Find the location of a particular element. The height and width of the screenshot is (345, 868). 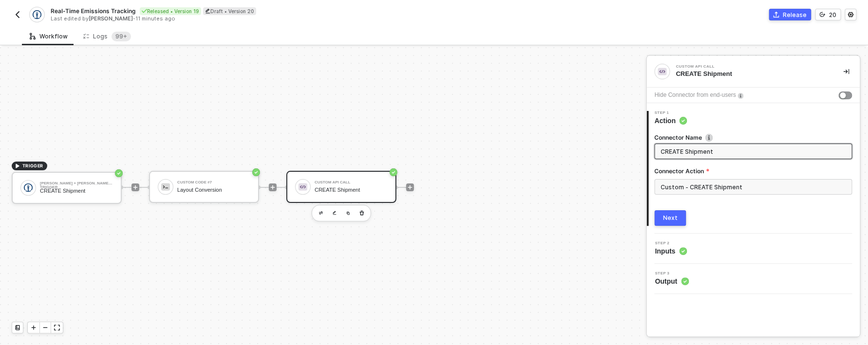

div: Layout Conversion is located at coordinates (213, 190).